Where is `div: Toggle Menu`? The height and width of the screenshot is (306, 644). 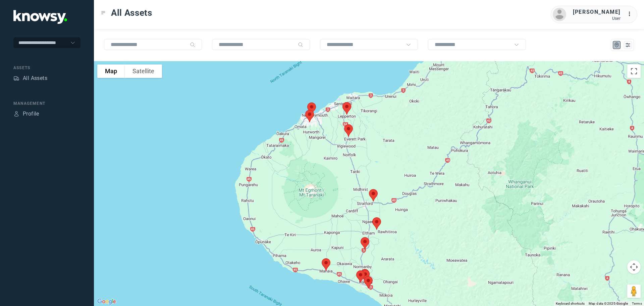 div: Toggle Menu is located at coordinates (104, 13).